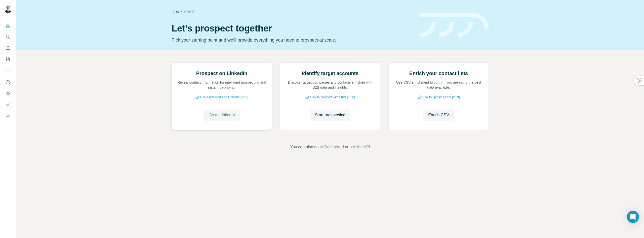 The height and width of the screenshot is (238, 644). Describe the element at coordinates (224, 97) in the screenshot. I see `span: How Surfe works on LinkedIn (1:58)` at that location.